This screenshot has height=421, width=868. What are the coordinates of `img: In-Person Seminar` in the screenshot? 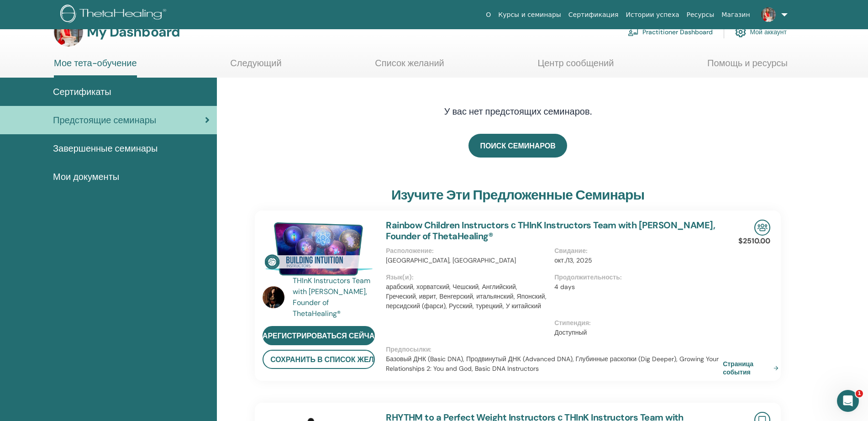 It's located at (762, 228).